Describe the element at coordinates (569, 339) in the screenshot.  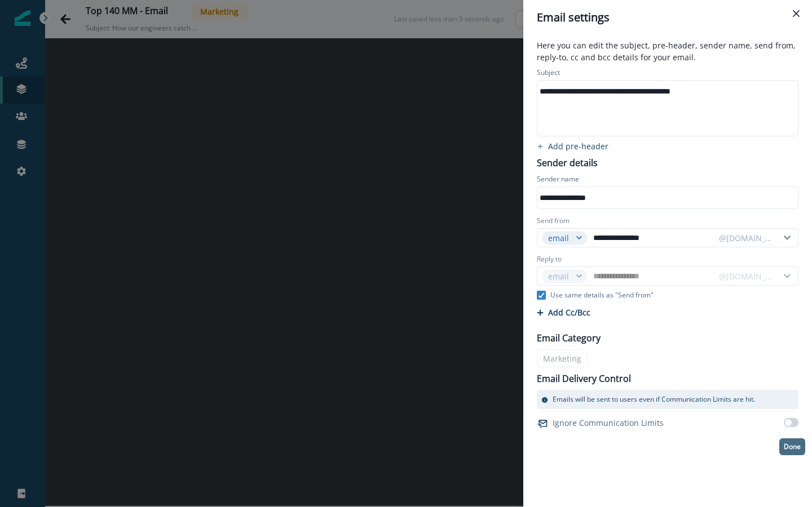
I see `p: Email Category` at that location.